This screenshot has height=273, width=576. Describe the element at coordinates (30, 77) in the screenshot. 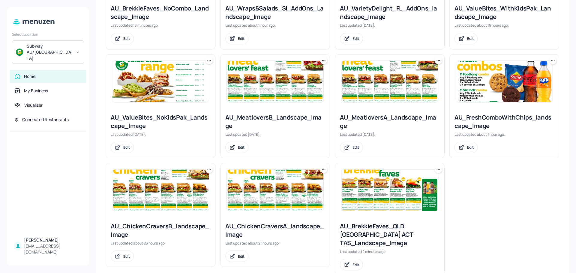

I see `div: Home` at that location.